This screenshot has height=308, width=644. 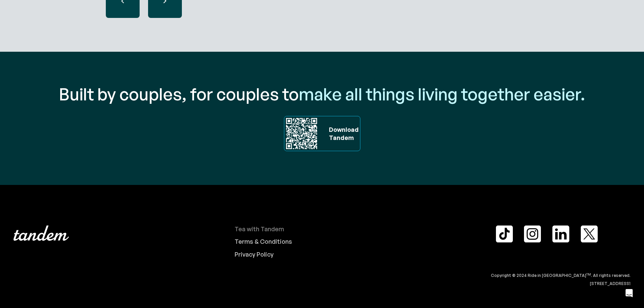 I want to click on a: Tea with Tandem, so click(x=362, y=229).